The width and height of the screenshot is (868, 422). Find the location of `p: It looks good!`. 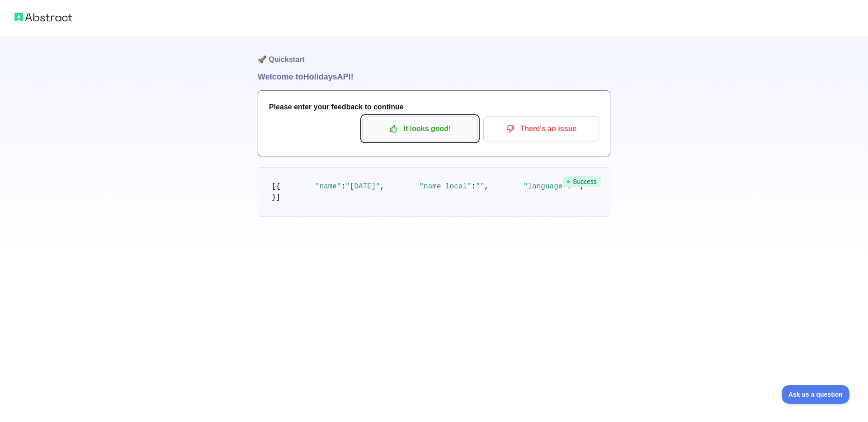

p: It looks good! is located at coordinates (420, 129).